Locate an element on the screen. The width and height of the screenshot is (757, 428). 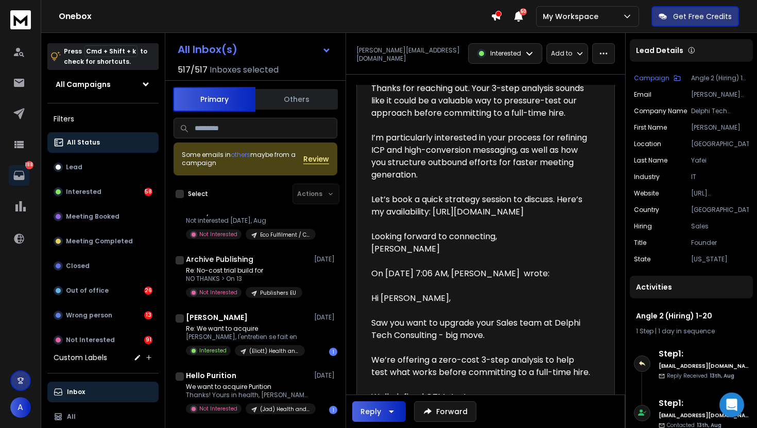
p: All Status is located at coordinates (83, 143).